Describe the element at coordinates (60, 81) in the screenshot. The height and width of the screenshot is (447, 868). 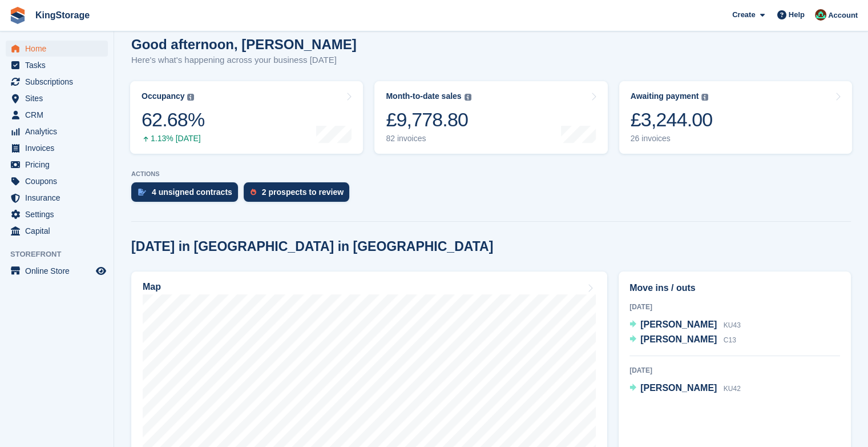
I see `span: Subscriptions` at that location.